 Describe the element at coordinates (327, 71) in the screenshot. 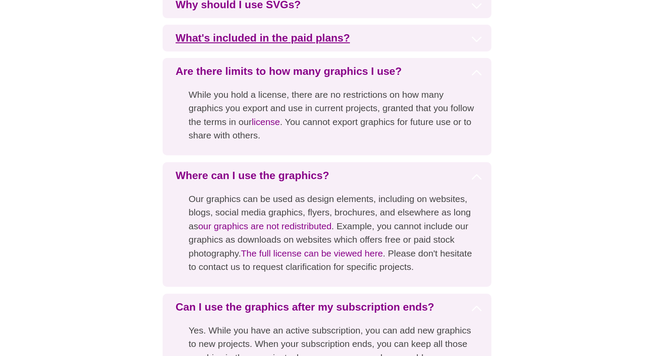

I see `h3: Are there limits to how many graphics I use?` at that location.